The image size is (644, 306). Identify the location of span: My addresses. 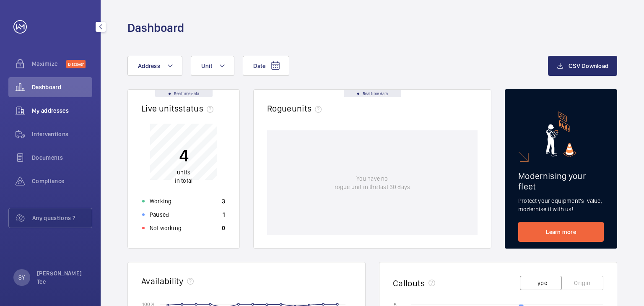
(62, 110).